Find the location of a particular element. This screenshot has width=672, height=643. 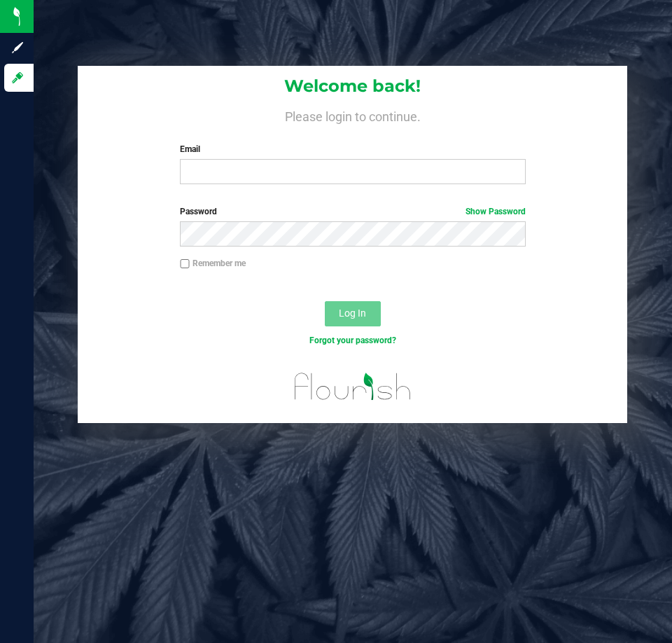

label: Remember me is located at coordinates (213, 263).